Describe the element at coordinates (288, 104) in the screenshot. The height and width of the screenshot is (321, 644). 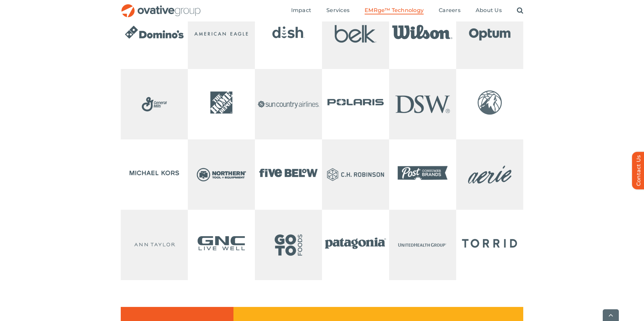
I see `img: Home – Client Logo Ticker – Sun Country` at that location.